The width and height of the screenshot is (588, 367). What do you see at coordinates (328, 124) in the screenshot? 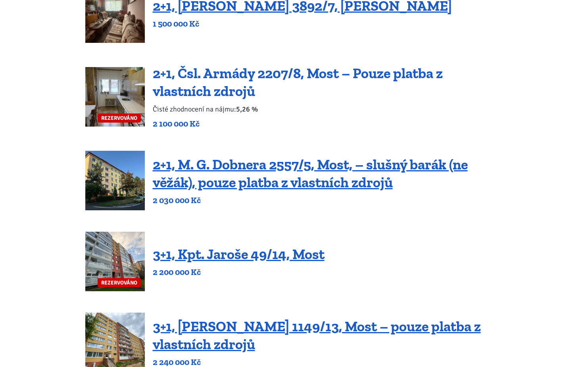
I see `p: 2 100 000 Kč` at bounding box center [328, 124].